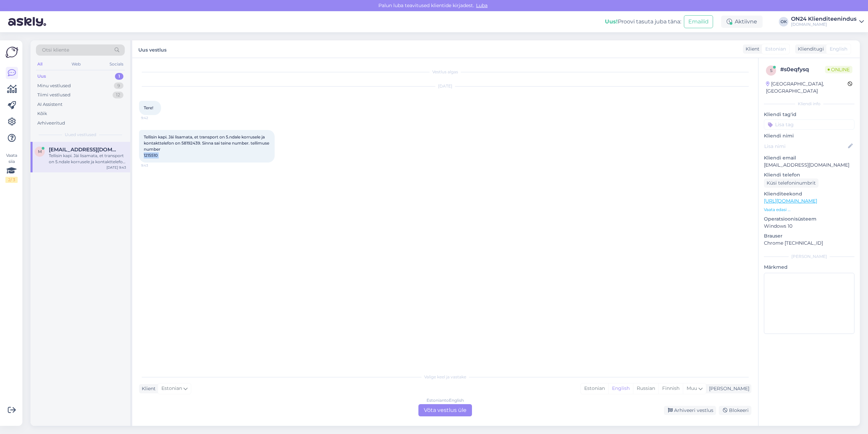  Describe the element at coordinates (12, 167) in the screenshot. I see `div: Vaata siia` at that location.